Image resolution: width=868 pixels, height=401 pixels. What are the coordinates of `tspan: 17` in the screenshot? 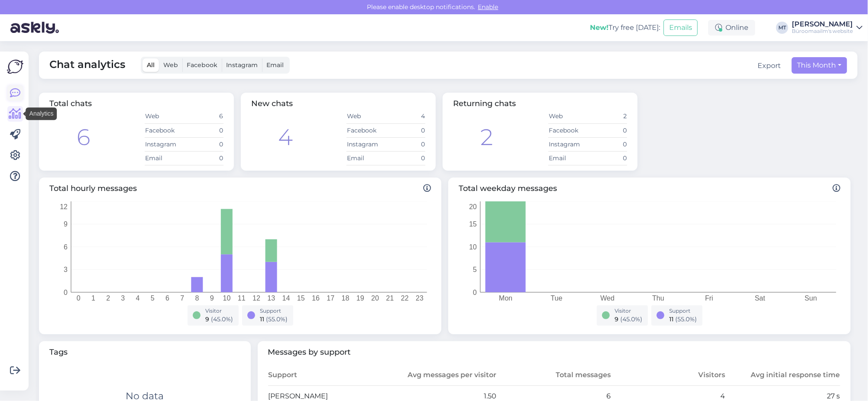 It's located at (331, 298).